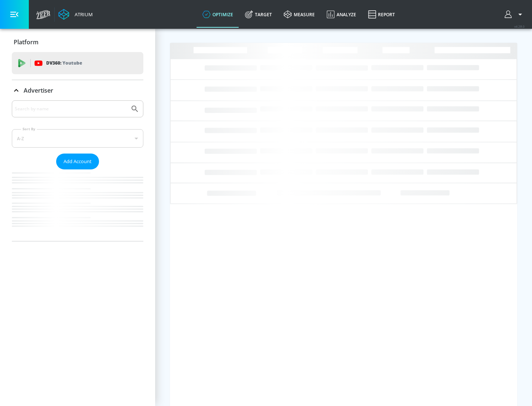 This screenshot has height=406, width=532. Describe the element at coordinates (382, 14) in the screenshot. I see `a: Report` at that location.